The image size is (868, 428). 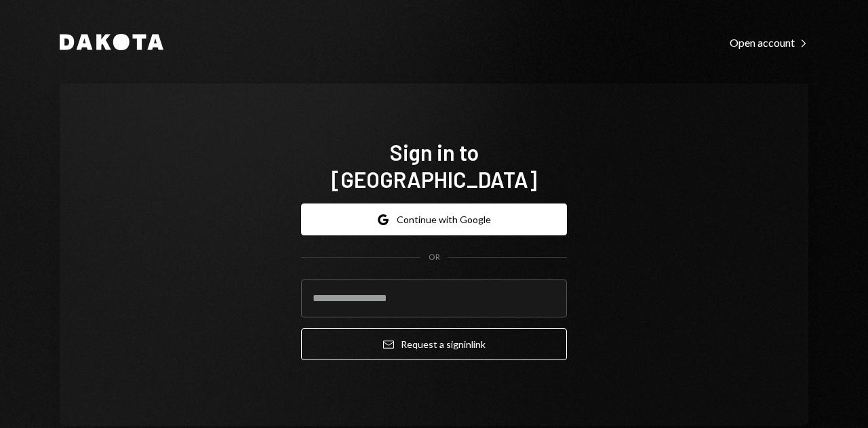 What do you see at coordinates (434, 219) in the screenshot?
I see `button: Continue with Google` at bounding box center [434, 219].